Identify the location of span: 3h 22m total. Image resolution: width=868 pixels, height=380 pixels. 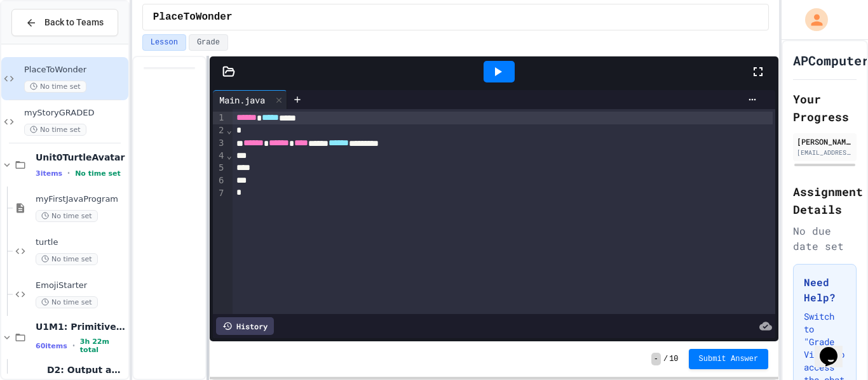
(103, 346).